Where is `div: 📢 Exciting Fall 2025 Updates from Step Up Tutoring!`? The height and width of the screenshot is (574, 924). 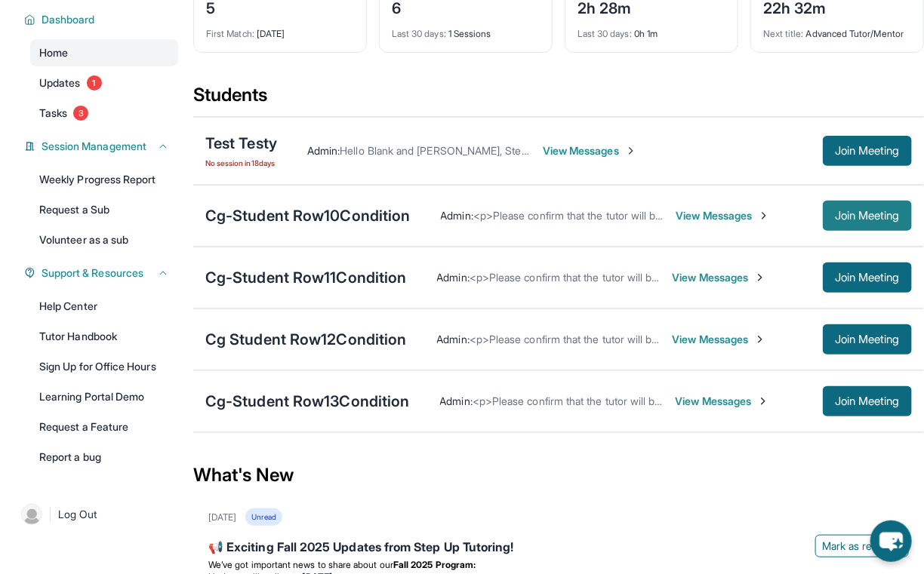 div: 📢 Exciting Fall 2025 Updates from Step Up Tutoring! is located at coordinates (559, 548).